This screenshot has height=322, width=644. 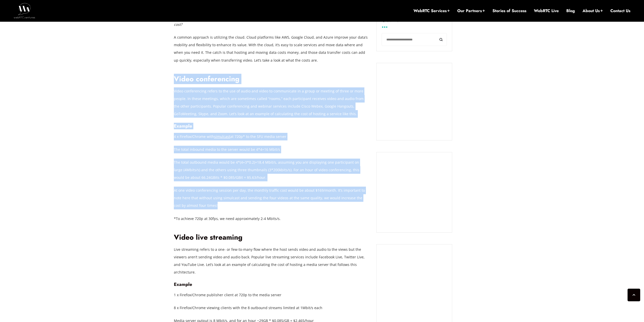 I want to click on button: Search, so click(x=441, y=39).